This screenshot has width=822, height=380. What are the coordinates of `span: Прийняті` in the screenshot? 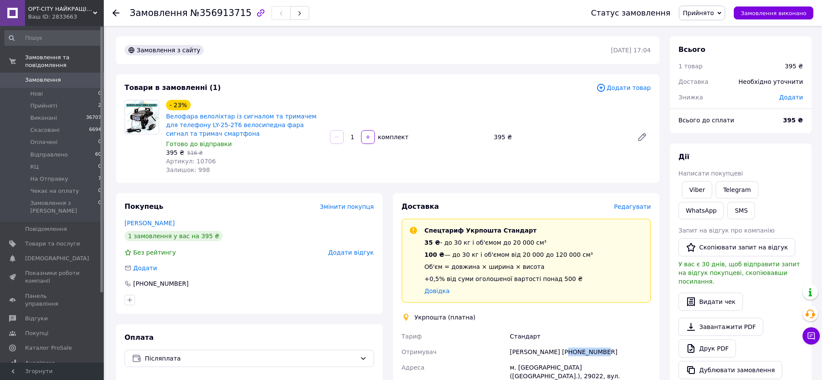 It's located at (44, 106).